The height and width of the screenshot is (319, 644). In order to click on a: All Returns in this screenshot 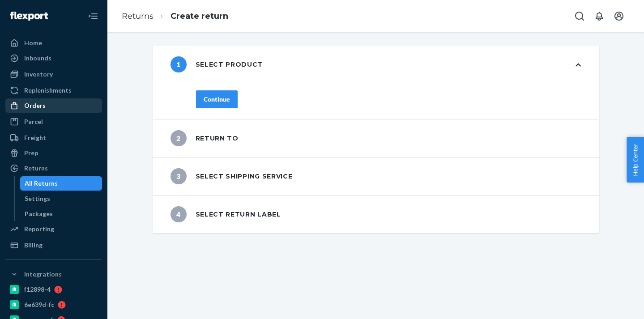, I will do `click(62, 184)`.